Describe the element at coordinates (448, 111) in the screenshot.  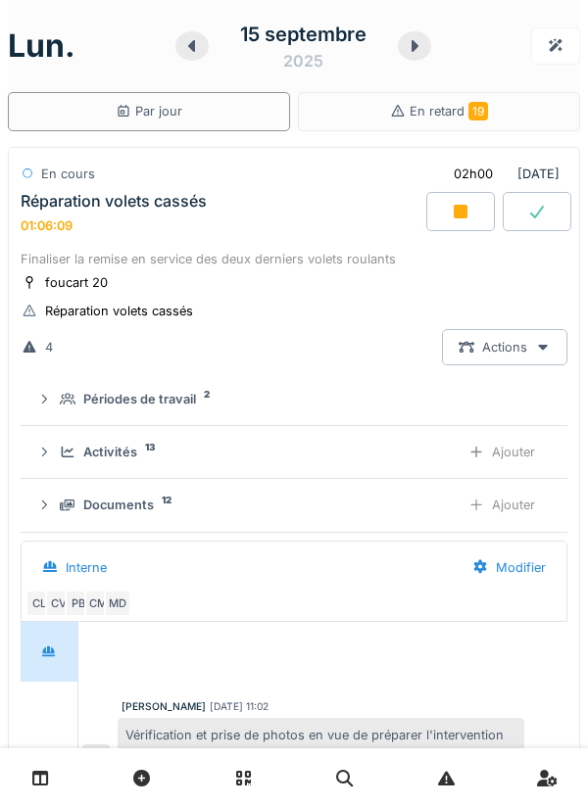
I see `span: En retard` at that location.